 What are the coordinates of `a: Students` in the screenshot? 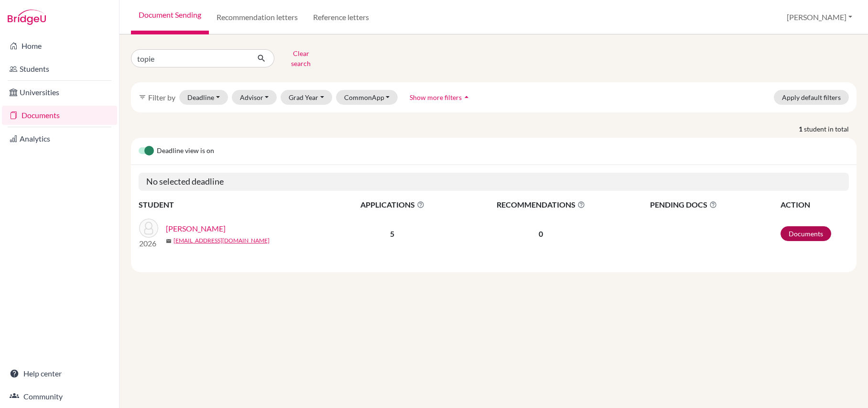 It's located at (59, 69).